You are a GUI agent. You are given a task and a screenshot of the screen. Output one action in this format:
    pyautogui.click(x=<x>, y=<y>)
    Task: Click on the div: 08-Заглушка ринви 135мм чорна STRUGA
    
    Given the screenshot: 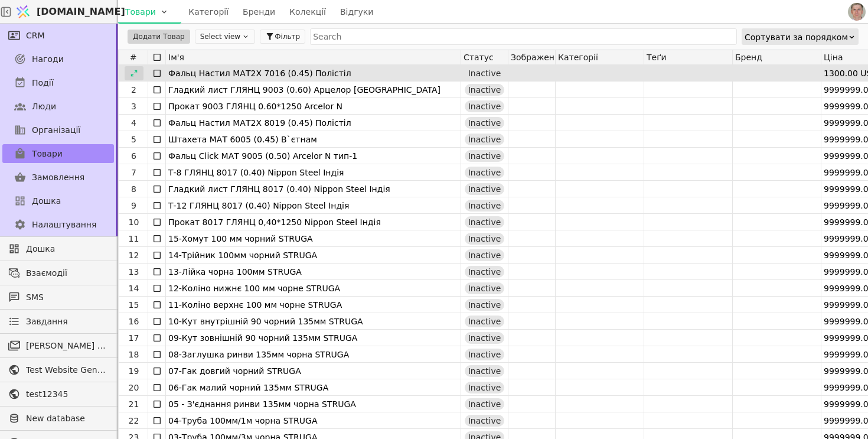 What is the action you would take?
    pyautogui.click(x=313, y=354)
    